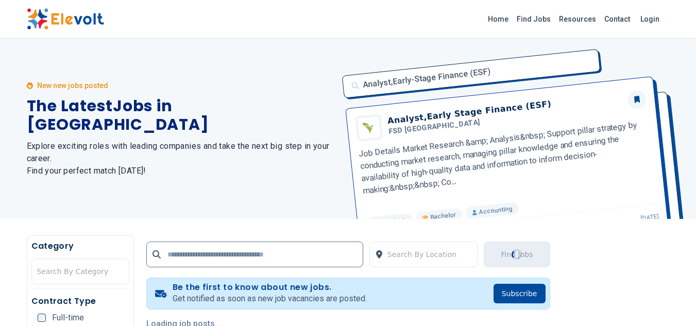 This screenshot has width=696, height=326. I want to click on h5: Category, so click(80, 246).